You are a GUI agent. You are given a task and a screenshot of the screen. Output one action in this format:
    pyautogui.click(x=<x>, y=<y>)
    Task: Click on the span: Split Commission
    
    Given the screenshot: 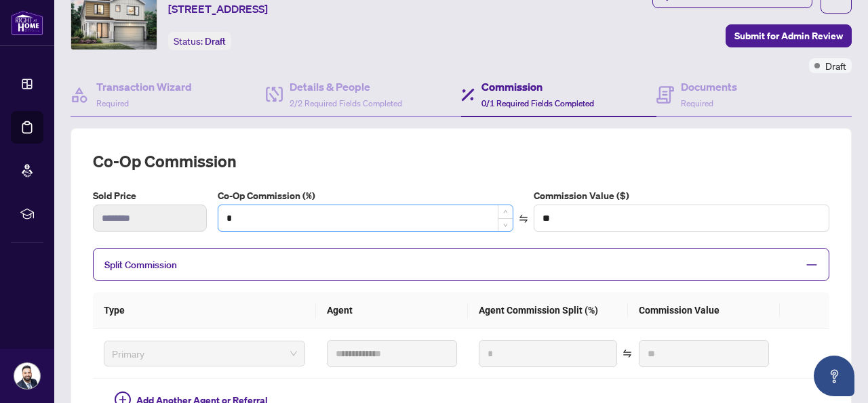 What is the action you would take?
    pyautogui.click(x=141, y=265)
    